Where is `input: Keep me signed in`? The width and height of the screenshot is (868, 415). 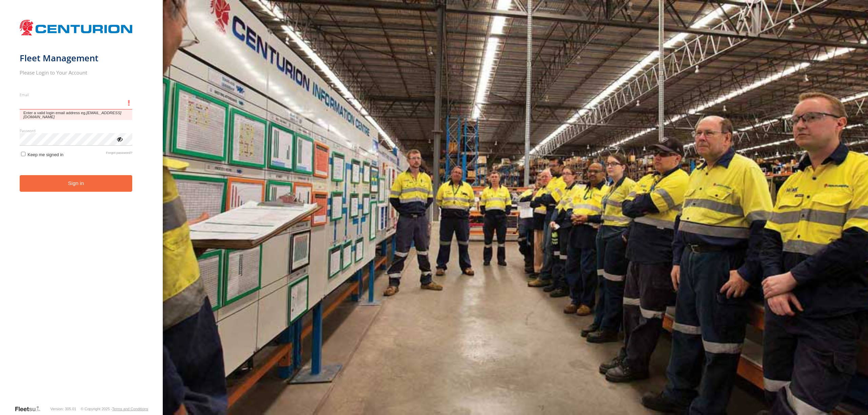 input: Keep me signed in is located at coordinates (23, 154).